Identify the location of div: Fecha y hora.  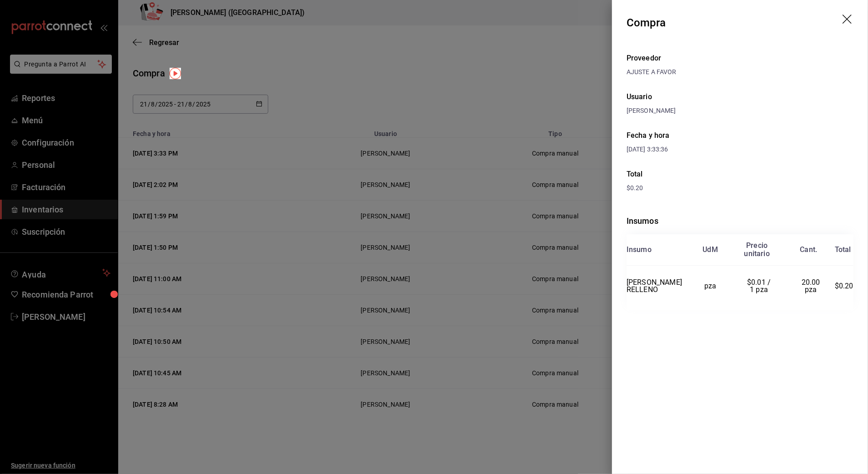
(683, 135).